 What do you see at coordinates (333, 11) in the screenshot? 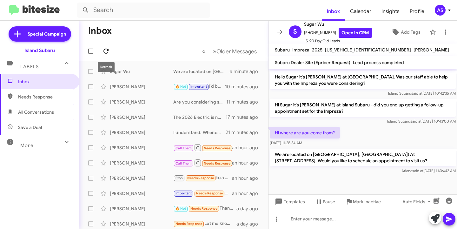
I see `a: Inbox` at bounding box center [333, 11].